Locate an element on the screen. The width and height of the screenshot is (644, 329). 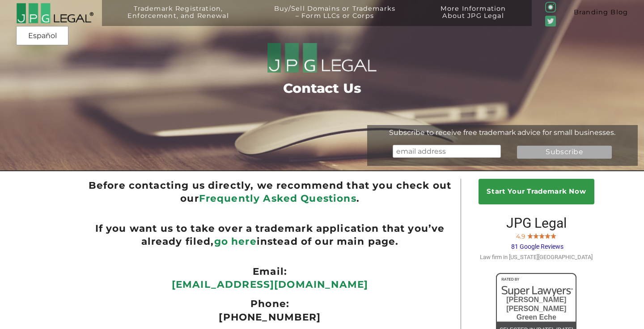
ul: If you want us to take over a trademark application that you’ve already filed, instead of our mai... is located at coordinates (270, 235).